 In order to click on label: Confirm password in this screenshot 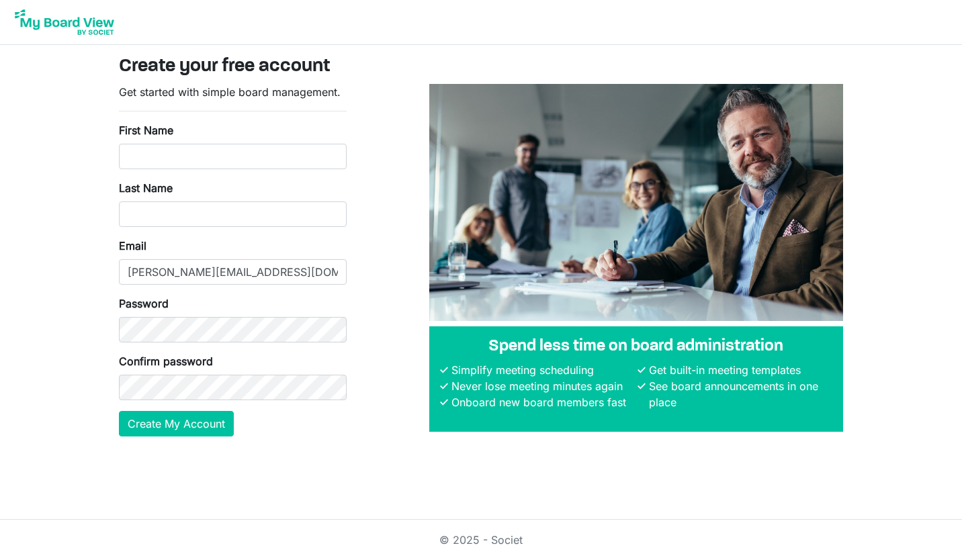, I will do `click(166, 361)`.